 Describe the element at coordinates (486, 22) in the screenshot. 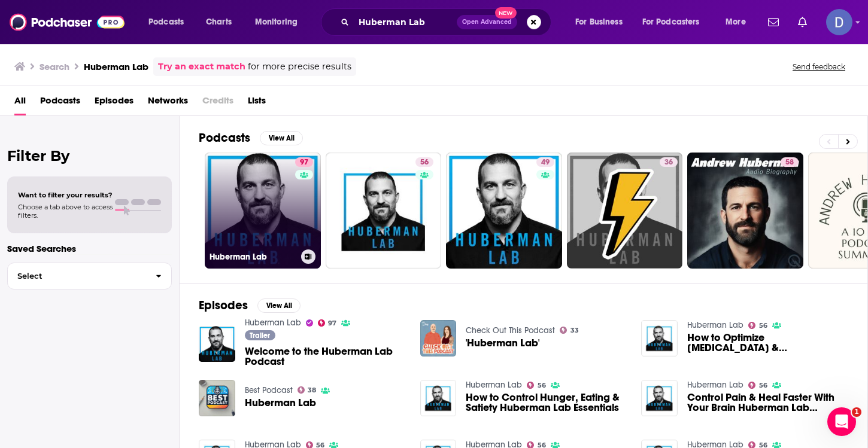

I see `button: Open AdvancedNew` at that location.